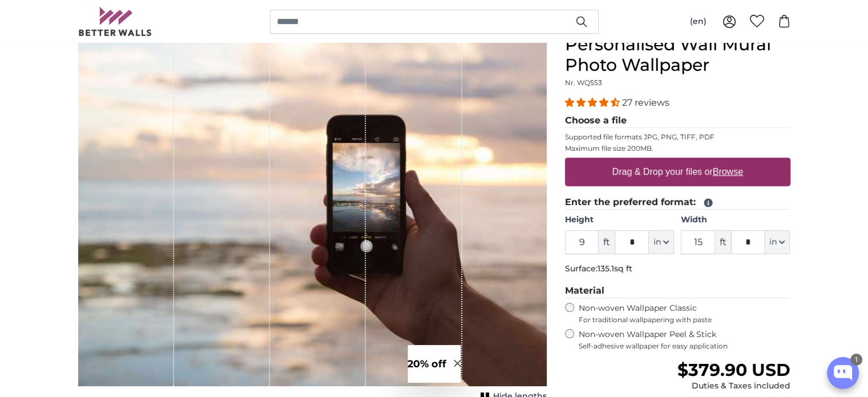 Image resolution: width=868 pixels, height=397 pixels. Describe the element at coordinates (684, 346) in the screenshot. I see `span: Self-adhesive wallpaper for easy application` at that location.